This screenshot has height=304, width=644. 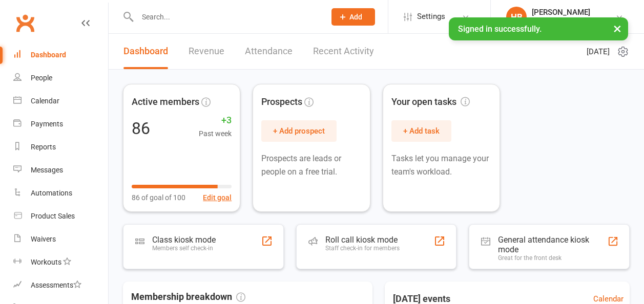 I want to click on span: Prospects, so click(x=282, y=102).